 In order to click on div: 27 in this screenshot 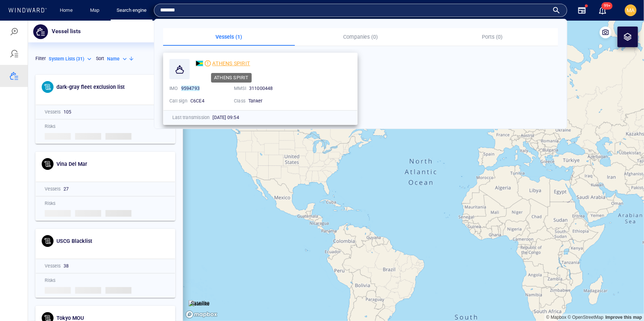, I will do `click(115, 169)`.